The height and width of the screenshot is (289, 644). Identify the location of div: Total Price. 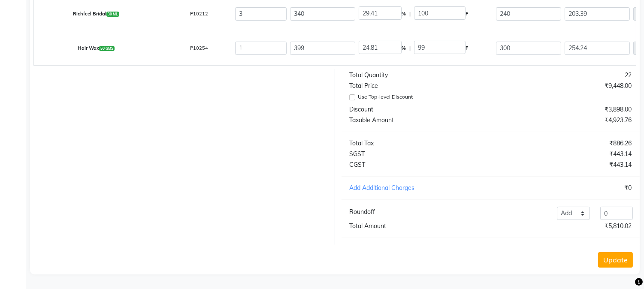
(417, 86).